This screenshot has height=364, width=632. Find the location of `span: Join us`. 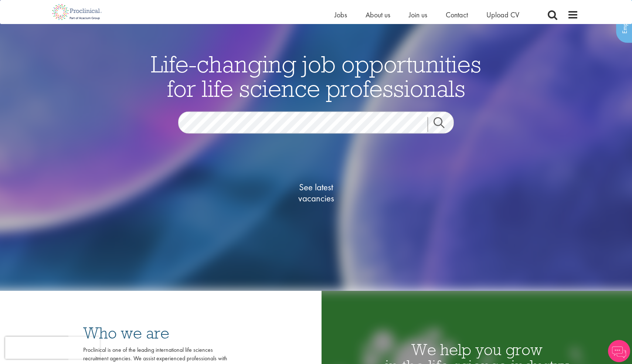

span: Join us is located at coordinates (418, 15).